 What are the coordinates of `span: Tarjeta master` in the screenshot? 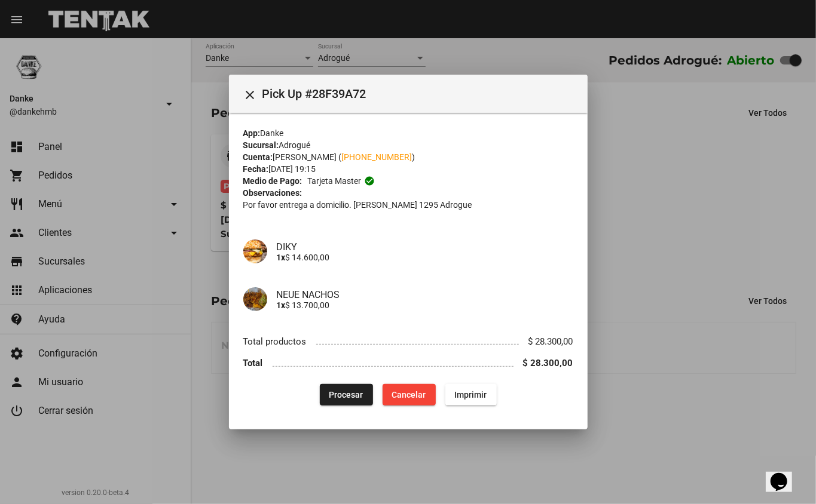 It's located at (334, 181).